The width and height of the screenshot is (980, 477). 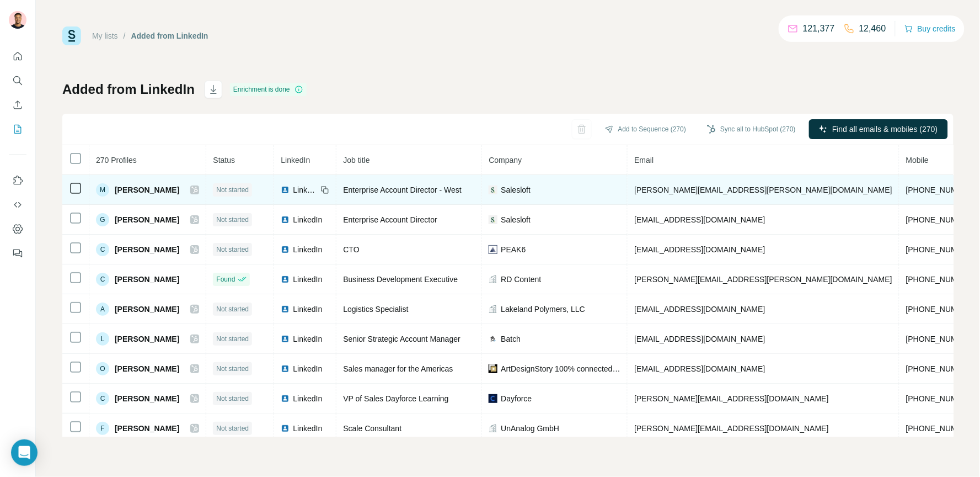 What do you see at coordinates (643, 160) in the screenshot?
I see `span: Email` at bounding box center [643, 160].